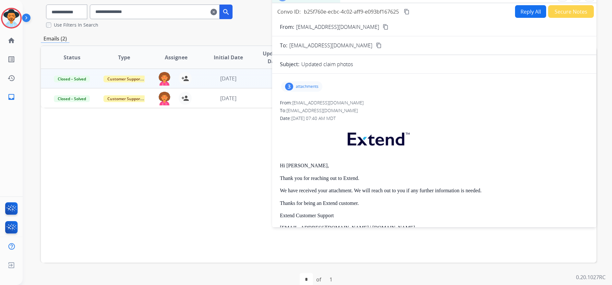  Describe the element at coordinates (72, 57) in the screenshot. I see `span: Status` at that location.